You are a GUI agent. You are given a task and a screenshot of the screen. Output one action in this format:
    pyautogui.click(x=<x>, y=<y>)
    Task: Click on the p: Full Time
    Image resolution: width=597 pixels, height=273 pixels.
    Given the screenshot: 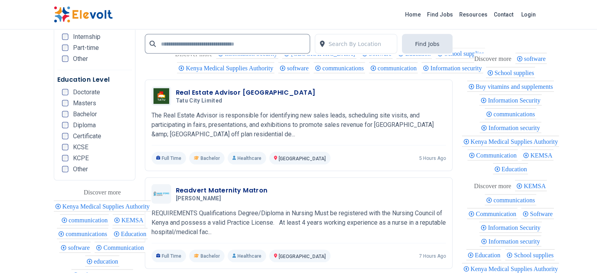 What is the action you would take?
    pyautogui.click(x=169, y=256)
    